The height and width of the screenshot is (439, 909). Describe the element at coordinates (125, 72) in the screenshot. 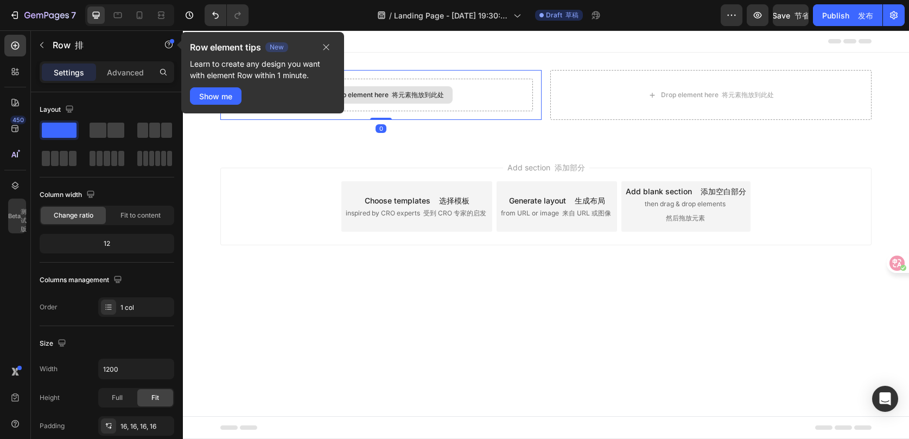

I see `p: Advanced` at that location.